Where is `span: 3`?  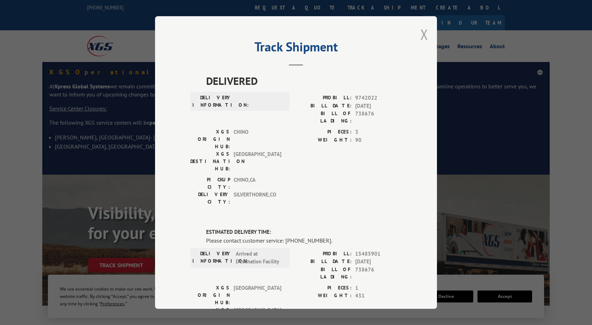
span: 3 is located at coordinates (378, 132).